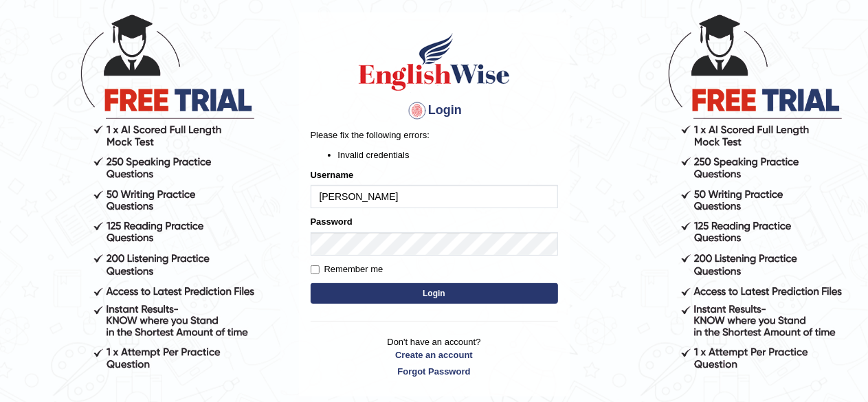  I want to click on img: Logo of English Wise sign in for intelligent practice with AI, so click(434, 62).